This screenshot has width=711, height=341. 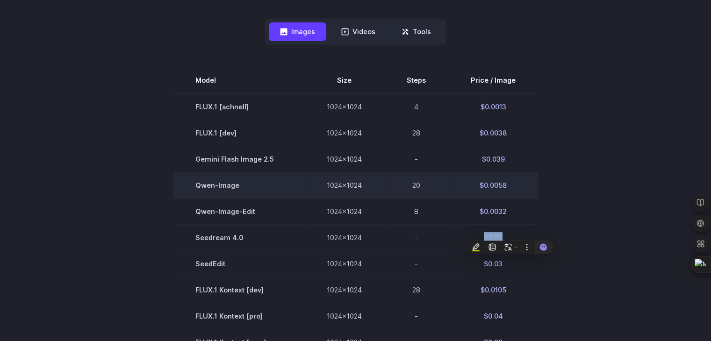 I want to click on button: Images, so click(x=297, y=31).